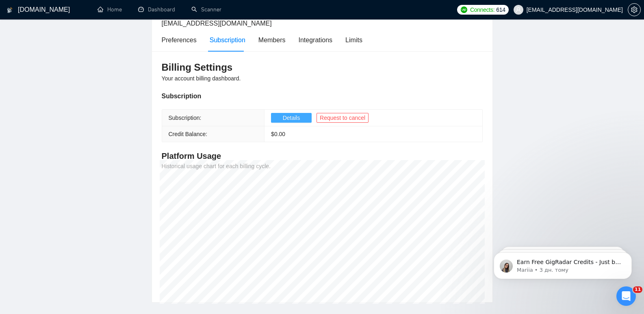 Image resolution: width=644 pixels, height=314 pixels. Describe the element at coordinates (634, 10) in the screenshot. I see `span: setting` at that location.